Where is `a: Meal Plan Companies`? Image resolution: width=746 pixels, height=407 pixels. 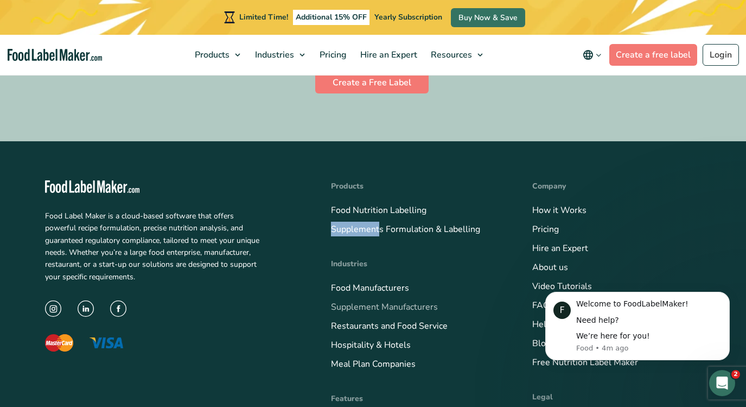 a: Meal Plan Companies is located at coordinates (373, 364).